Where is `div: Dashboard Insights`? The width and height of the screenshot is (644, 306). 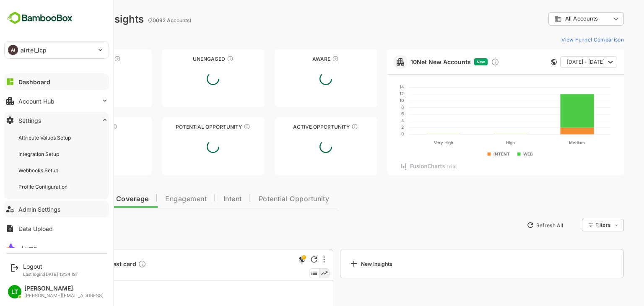 div: Dashboard Insights is located at coordinates (67, 19).